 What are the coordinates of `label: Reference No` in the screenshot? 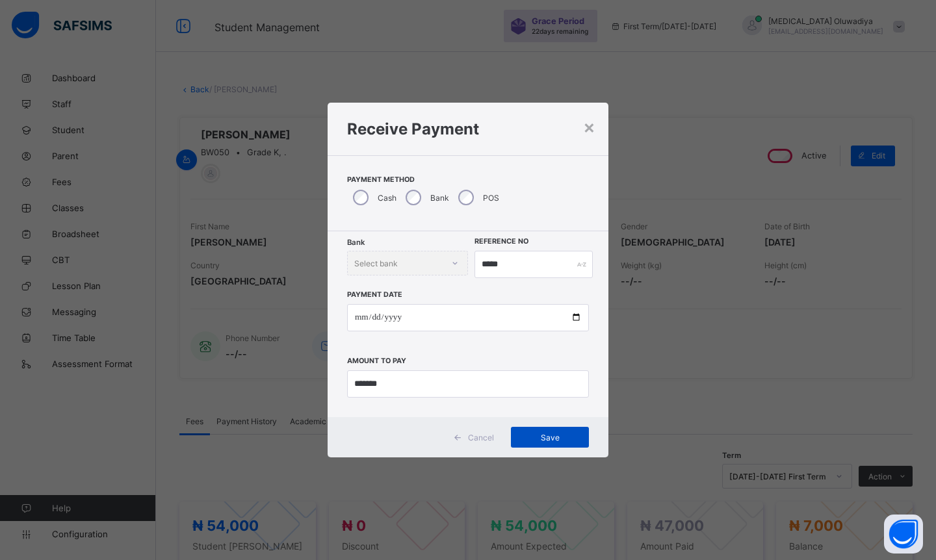 It's located at (501, 241).